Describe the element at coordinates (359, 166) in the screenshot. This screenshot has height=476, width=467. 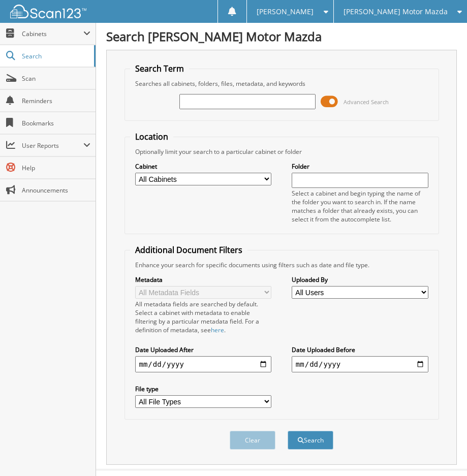
I see `label: Folder` at that location.